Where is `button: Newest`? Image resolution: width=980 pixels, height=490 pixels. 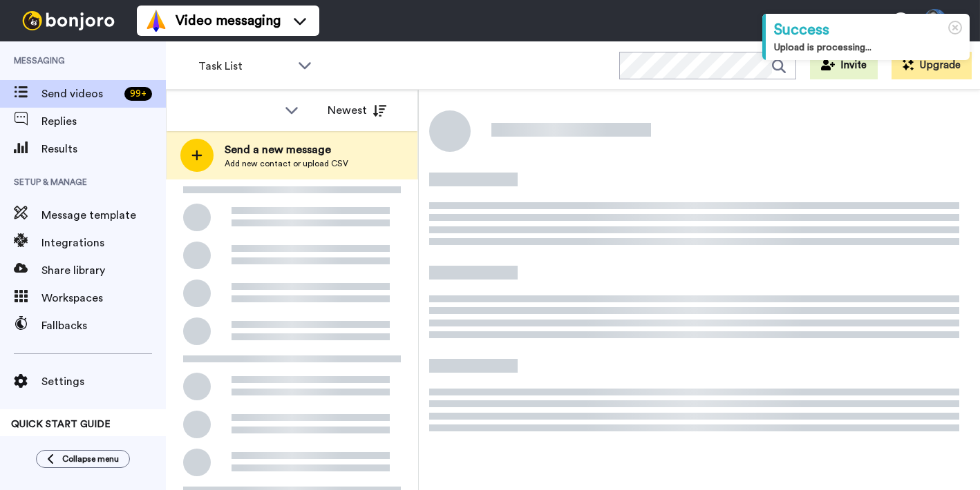 button: Newest is located at coordinates (357, 110).